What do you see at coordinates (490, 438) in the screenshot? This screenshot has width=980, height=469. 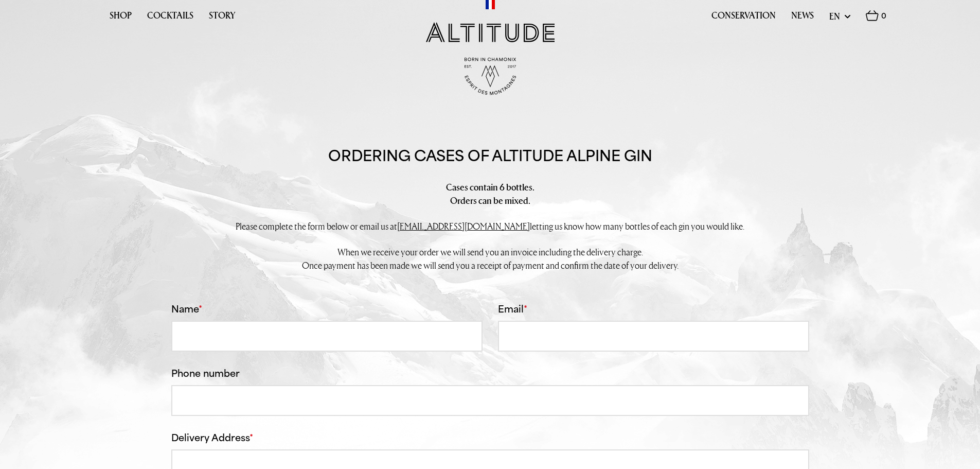 I see `label: Delivery Address` at bounding box center [490, 438].